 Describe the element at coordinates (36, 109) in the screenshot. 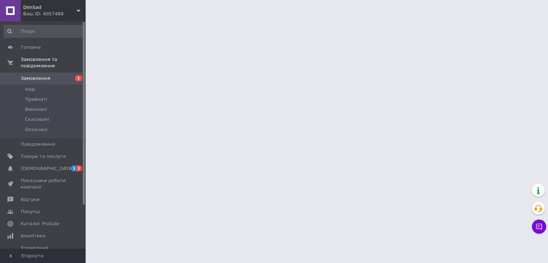

I see `span: Виконані` at that location.